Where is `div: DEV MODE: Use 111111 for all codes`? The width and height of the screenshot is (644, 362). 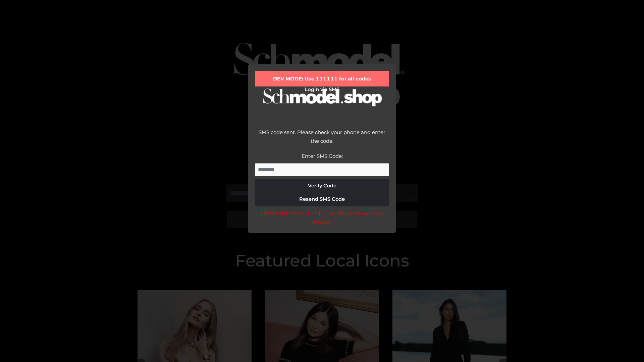
div: DEV MODE: Use 111111 for all codes is located at coordinates (322, 79).